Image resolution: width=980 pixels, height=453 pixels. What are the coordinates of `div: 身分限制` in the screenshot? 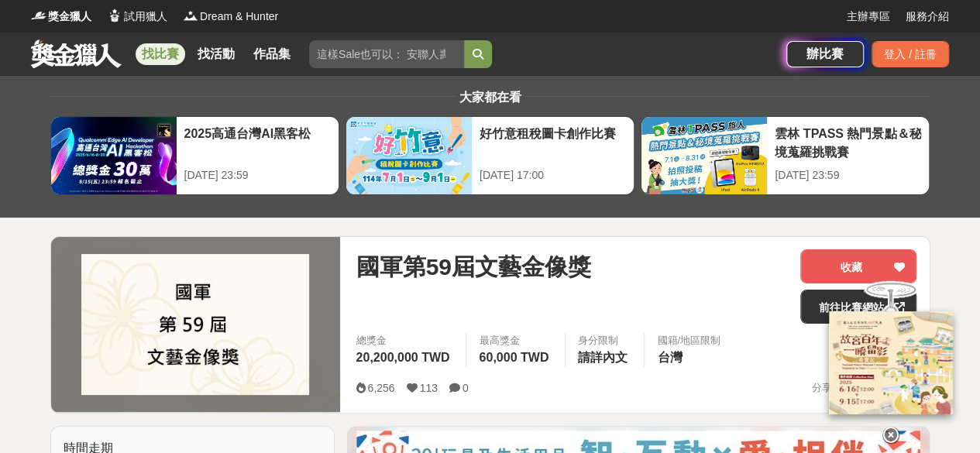 It's located at (605, 341).